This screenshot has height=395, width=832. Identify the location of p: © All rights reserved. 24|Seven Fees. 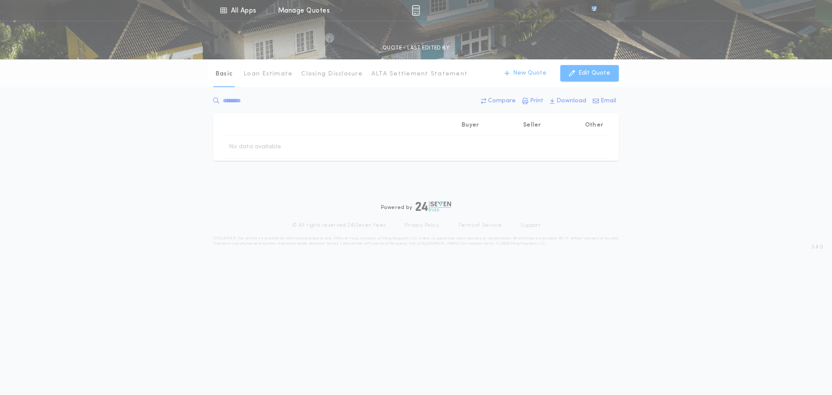
(339, 225).